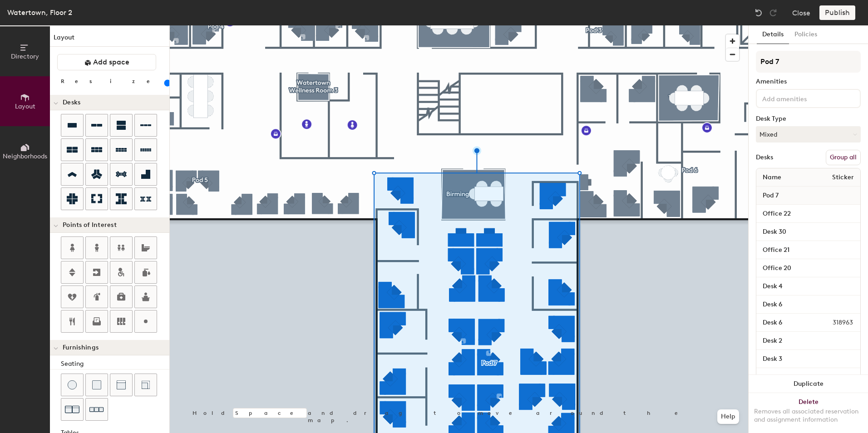 Image resolution: width=868 pixels, height=433 pixels. I want to click on span: Layout, so click(25, 106).